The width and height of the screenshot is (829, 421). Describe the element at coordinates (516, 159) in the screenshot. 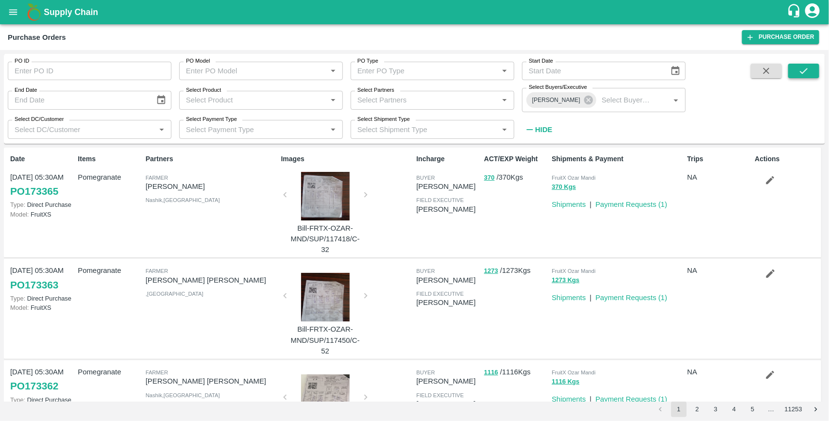

I see `p: ACT/EXP Weight` at that location.